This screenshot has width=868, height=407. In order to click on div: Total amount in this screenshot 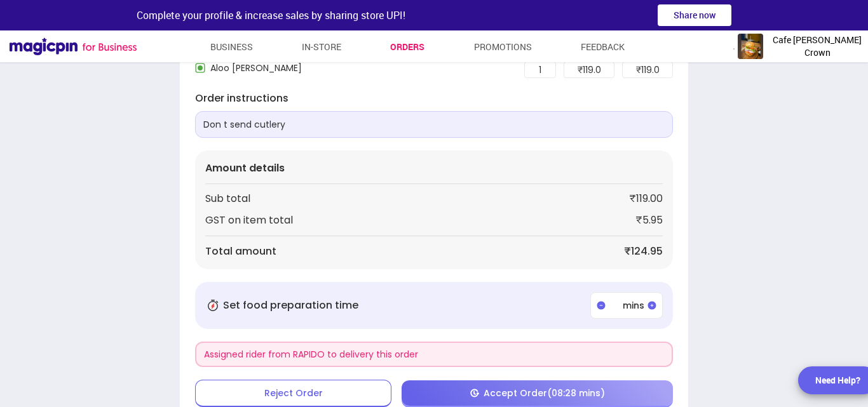, I will do `click(241, 252)`.